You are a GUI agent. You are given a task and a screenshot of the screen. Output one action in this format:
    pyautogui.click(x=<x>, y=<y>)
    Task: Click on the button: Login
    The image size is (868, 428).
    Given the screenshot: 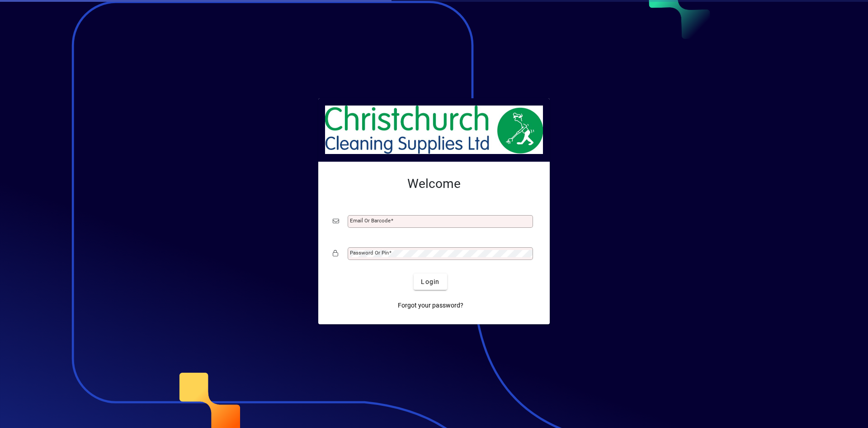 What is the action you would take?
    pyautogui.click(x=430, y=281)
    